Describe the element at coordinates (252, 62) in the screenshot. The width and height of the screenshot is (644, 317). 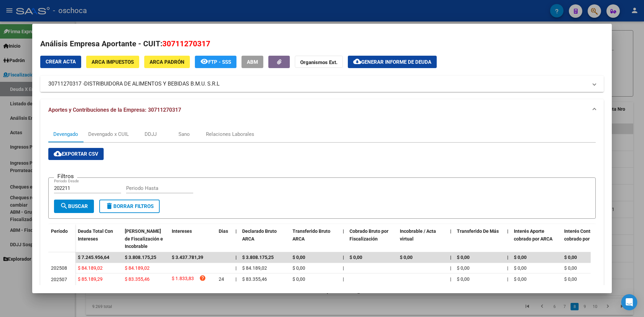
I see `button: ABM` at that location.